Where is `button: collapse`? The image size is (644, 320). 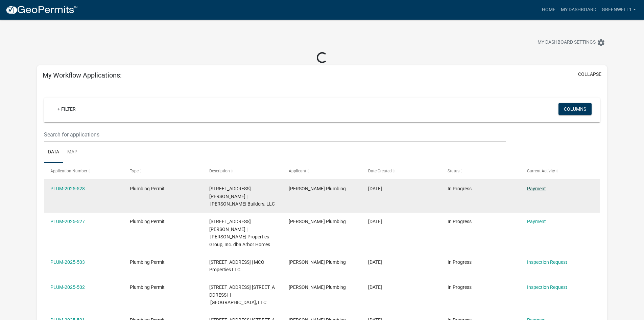 button: collapse is located at coordinates (590, 74).